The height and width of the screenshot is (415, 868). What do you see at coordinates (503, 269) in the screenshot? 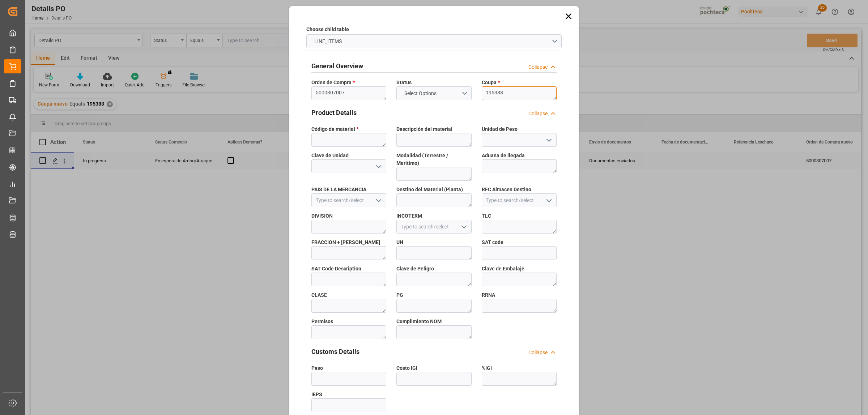
I see `span: Clave de Embalaje` at bounding box center [503, 269].